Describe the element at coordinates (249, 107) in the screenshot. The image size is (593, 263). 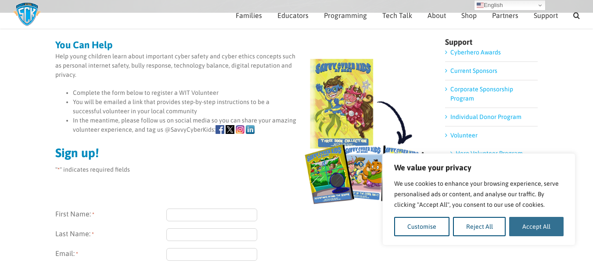
I see `li: You will be emailed a link that provides step-by-step instructions to be a successful volunteer i...` at that location.